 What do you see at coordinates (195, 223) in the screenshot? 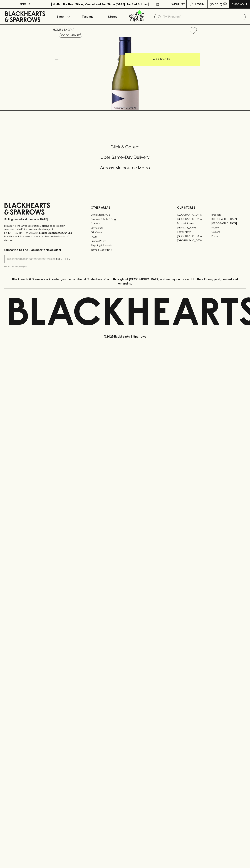
I see `a: Brunswick West` at bounding box center [195, 223].